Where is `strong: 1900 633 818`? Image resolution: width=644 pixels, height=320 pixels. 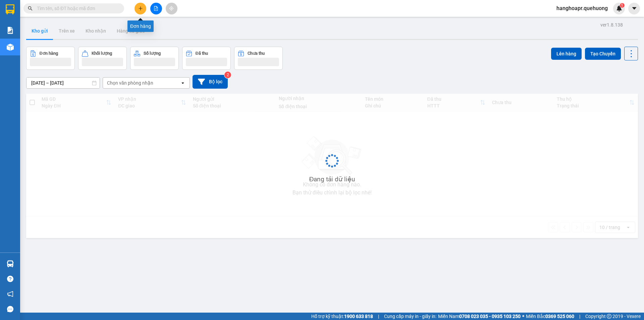
strong: 1900 633 818 is located at coordinates (358, 316).